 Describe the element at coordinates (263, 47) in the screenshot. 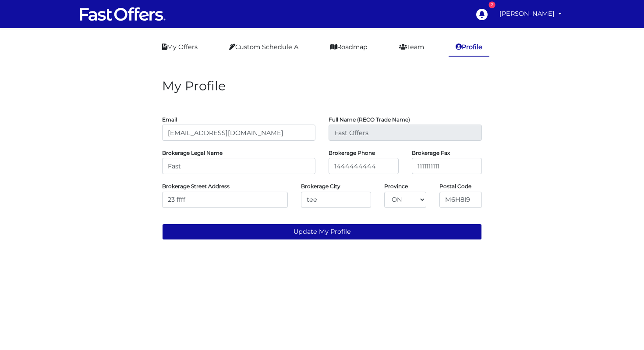

I see `a: Custom Schedule A` at that location.